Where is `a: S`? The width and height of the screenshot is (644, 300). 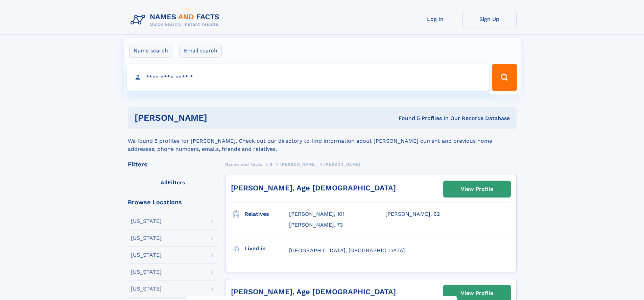
a: S is located at coordinates (272, 164).